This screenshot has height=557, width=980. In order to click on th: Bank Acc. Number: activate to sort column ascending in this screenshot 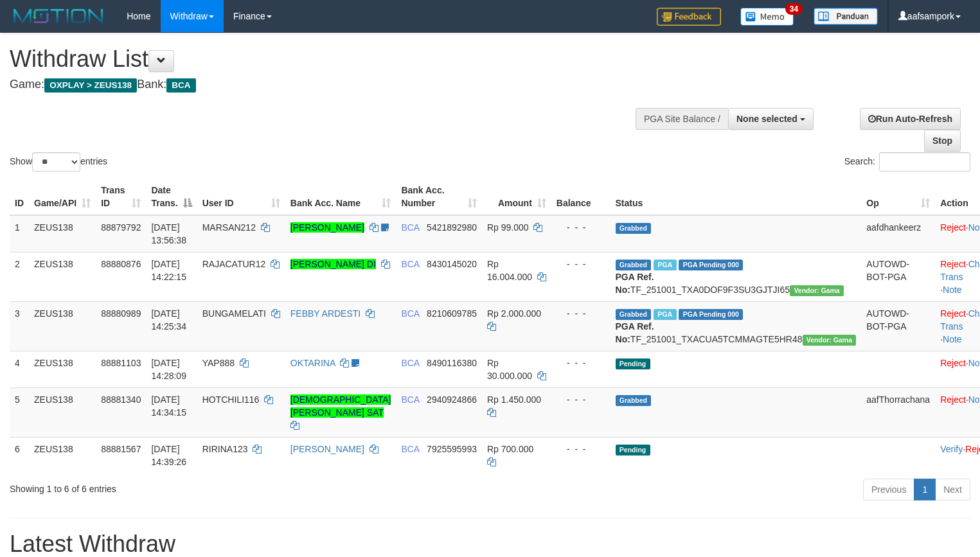, I will do `click(439, 197)`.